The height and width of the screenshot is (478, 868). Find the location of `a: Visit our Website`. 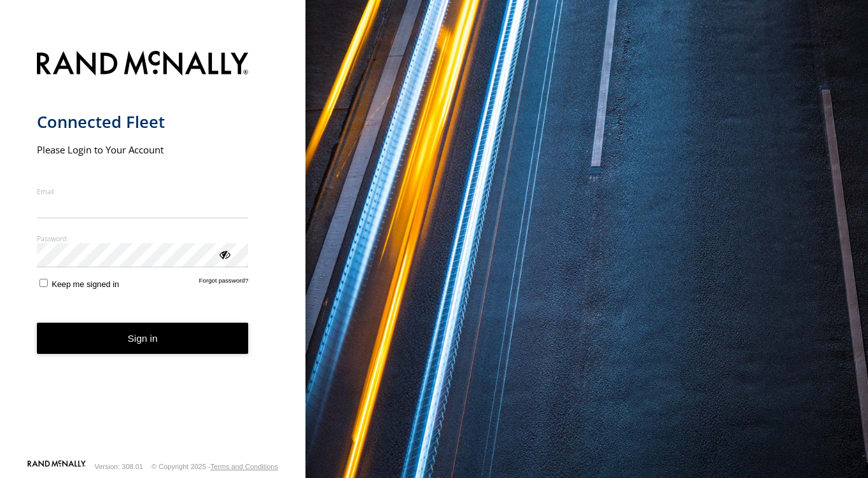

a: Visit our Website is located at coordinates (57, 467).